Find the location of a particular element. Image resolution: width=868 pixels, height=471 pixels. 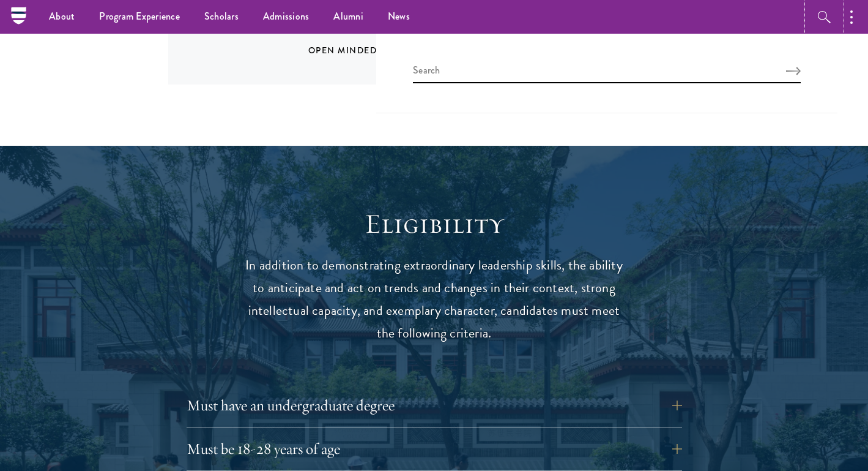

input: Search is located at coordinates (607, 73).